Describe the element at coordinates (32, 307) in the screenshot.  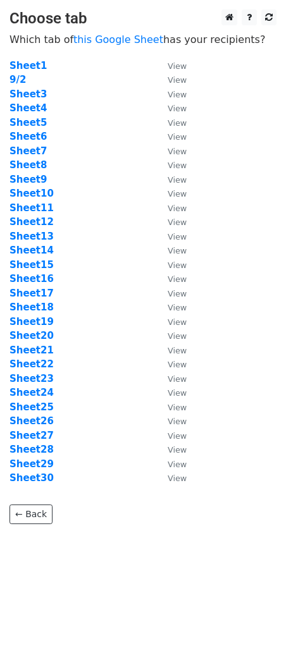
I see `a: Sheet18` at that location.